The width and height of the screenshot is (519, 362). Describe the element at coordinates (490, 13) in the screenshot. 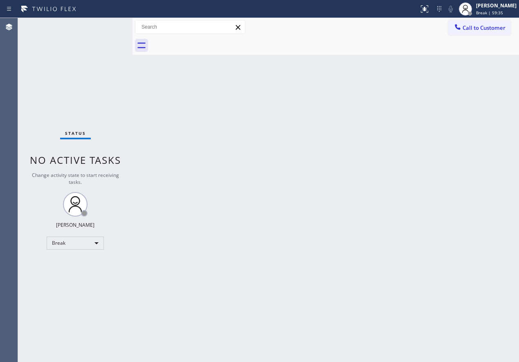

I see `span: Break | 59:35` at that location.